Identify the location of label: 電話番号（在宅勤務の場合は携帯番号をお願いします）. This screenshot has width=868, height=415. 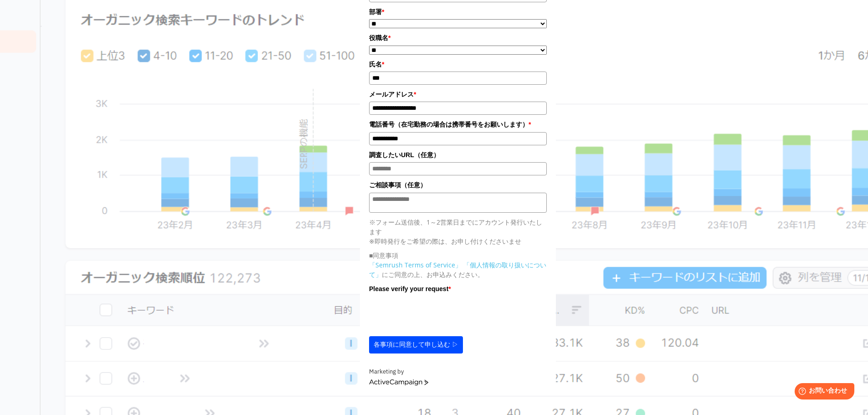
(458, 124).